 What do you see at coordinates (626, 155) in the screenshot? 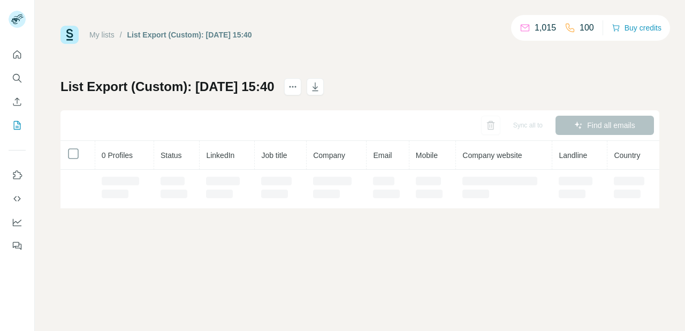
I see `span: Country` at bounding box center [626, 155].